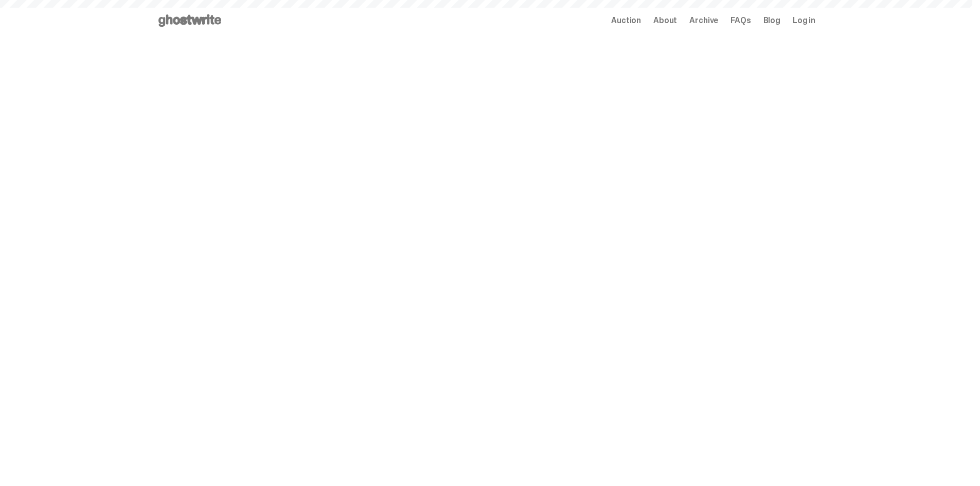  What do you see at coordinates (666, 20) in the screenshot?
I see `span: About` at bounding box center [666, 20].